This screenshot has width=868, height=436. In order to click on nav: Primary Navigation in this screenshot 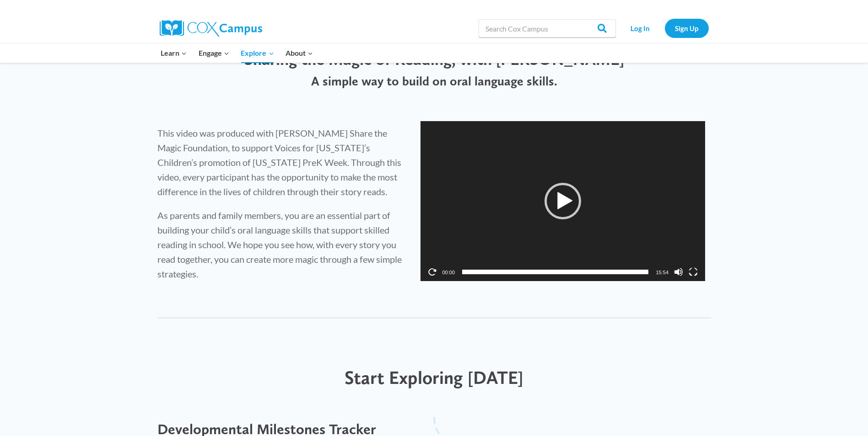, I will do `click(237, 53)`.